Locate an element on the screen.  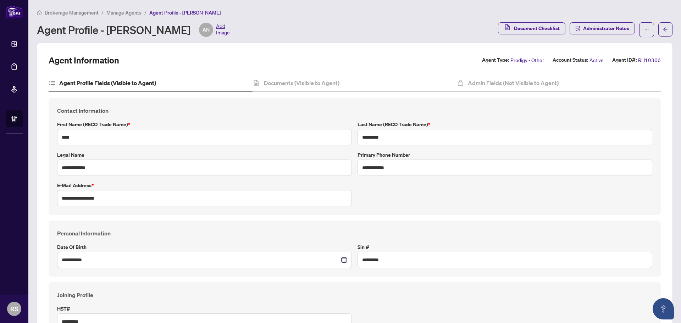
h4: Documents (Visible to Agent) is located at coordinates (302, 83).